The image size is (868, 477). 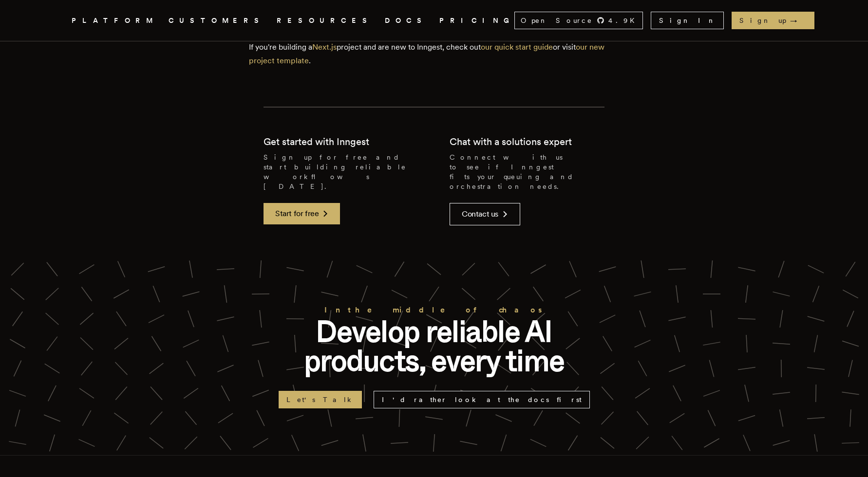 What do you see at coordinates (484, 215) in the screenshot?
I see `a: Contact us` at bounding box center [484, 215].